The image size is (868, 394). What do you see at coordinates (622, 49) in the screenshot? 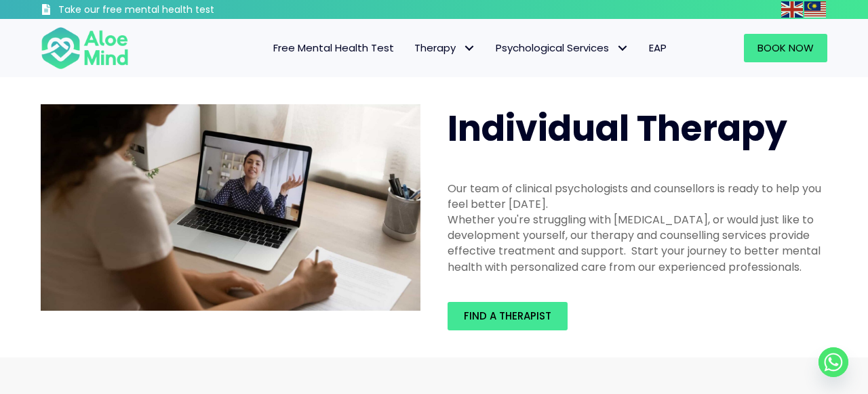
I see `span: Psychological Services: submenu` at bounding box center [622, 49].